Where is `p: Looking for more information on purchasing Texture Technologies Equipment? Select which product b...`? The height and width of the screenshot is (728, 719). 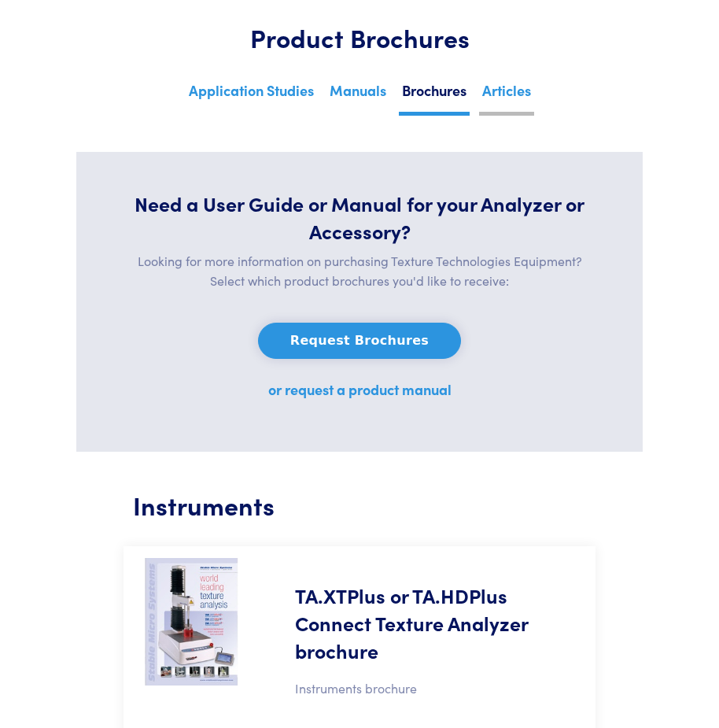
p: Looking for more information on purchasing Texture Technologies Equipment? Select which product b... is located at coordinates (360, 271).